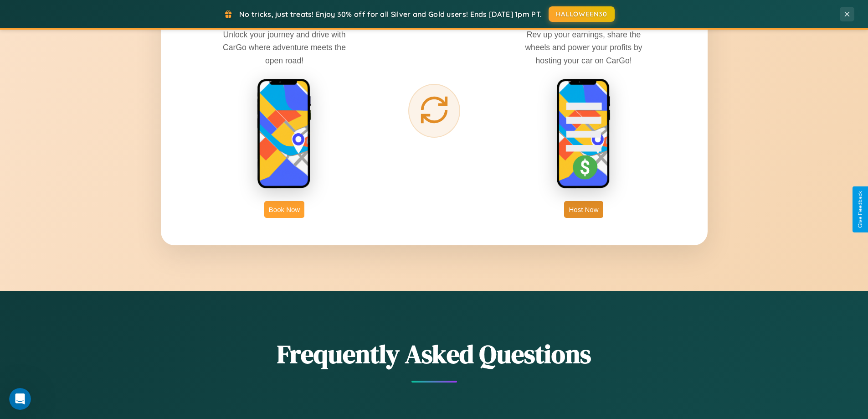 The image size is (868, 419). Describe the element at coordinates (284, 210) in the screenshot. I see `button: Book Now` at that location.